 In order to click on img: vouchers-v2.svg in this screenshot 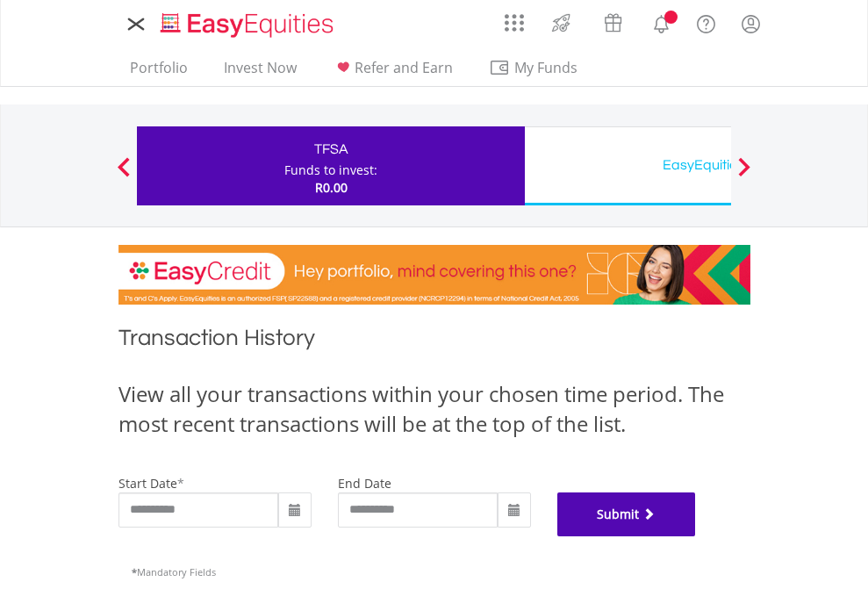, I will do `click(612, 23)`.